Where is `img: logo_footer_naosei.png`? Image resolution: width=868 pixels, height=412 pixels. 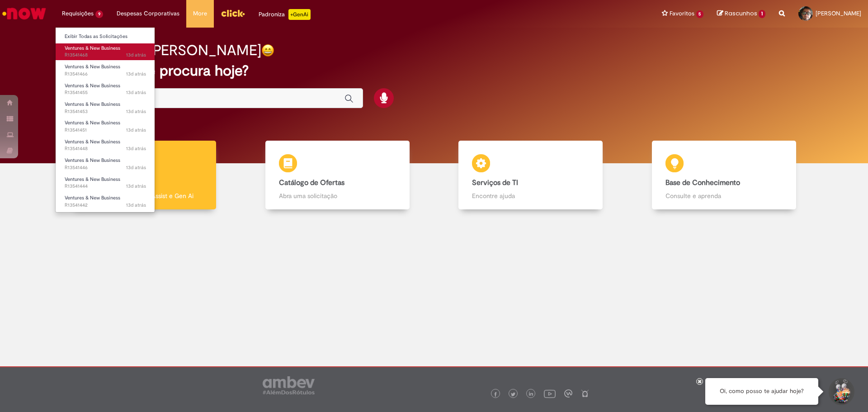 img: logo_footer_naosei.png is located at coordinates (585, 393).